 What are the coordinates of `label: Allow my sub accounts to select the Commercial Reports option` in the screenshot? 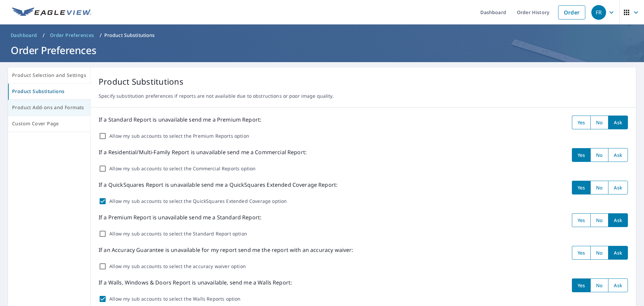 It's located at (182, 168).